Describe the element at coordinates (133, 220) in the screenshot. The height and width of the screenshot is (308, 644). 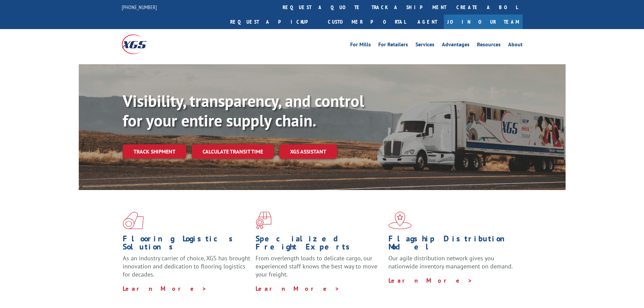
I see `img: xgs-icon-total-supply-chain-intelligence-red` at that location.